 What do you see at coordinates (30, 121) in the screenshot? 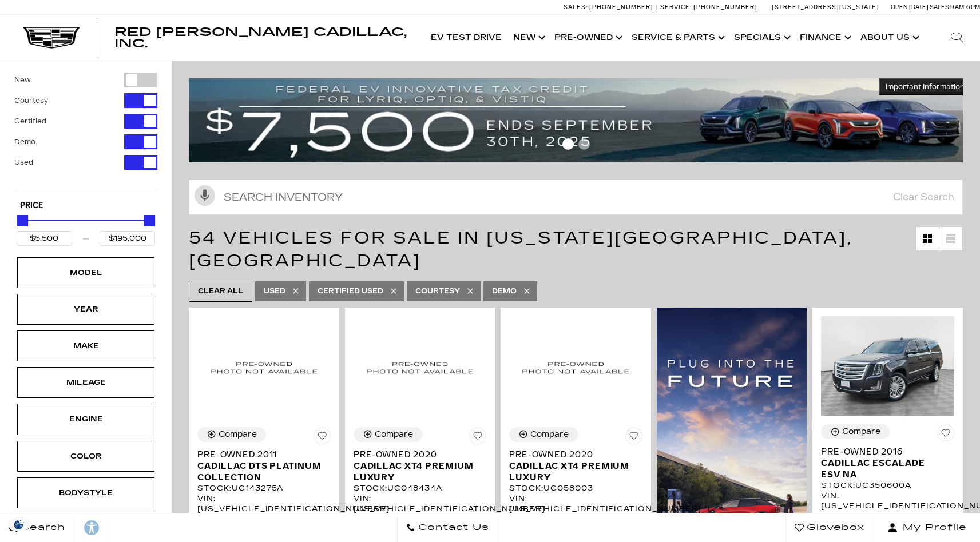
I see `label: Certified` at bounding box center [30, 121].